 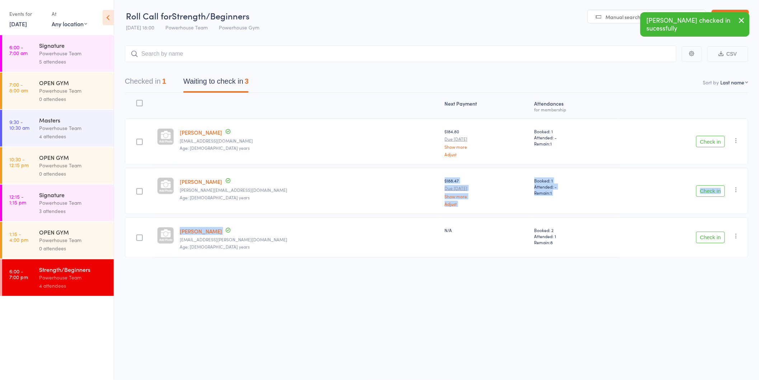 What do you see at coordinates (711, 82) in the screenshot?
I see `label: Sort by` at bounding box center [711, 82].